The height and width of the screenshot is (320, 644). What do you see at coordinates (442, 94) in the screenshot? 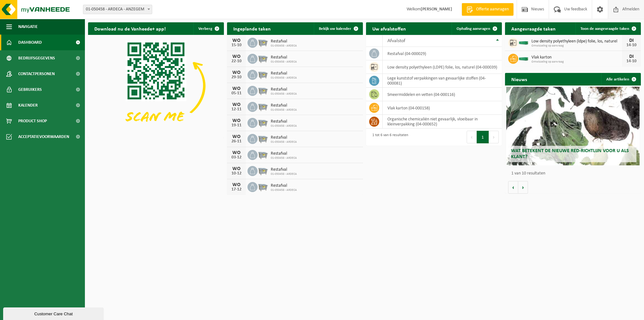
I see `td: smeermiddelen en vetten (04-000116)` at bounding box center [442, 94].